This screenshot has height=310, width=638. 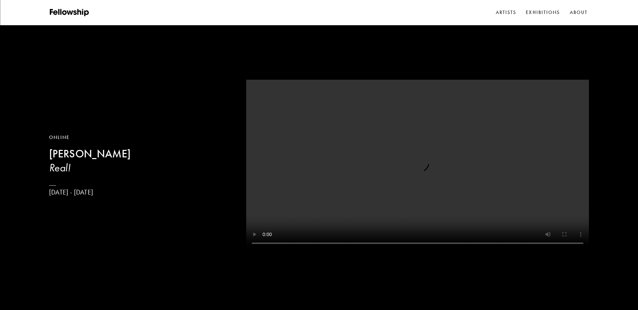 I want to click on a: Artists, so click(x=506, y=13).